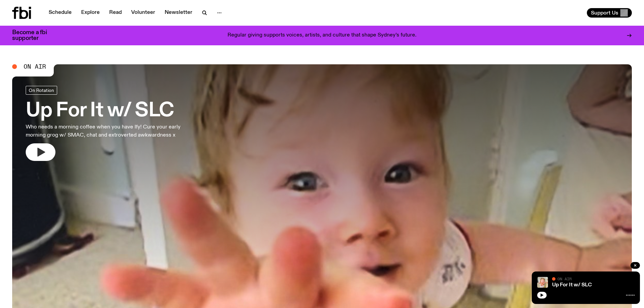 Image resolution: width=644 pixels, height=308 pixels. What do you see at coordinates (543, 282) in the screenshot?
I see `a: baby slc` at bounding box center [543, 282].